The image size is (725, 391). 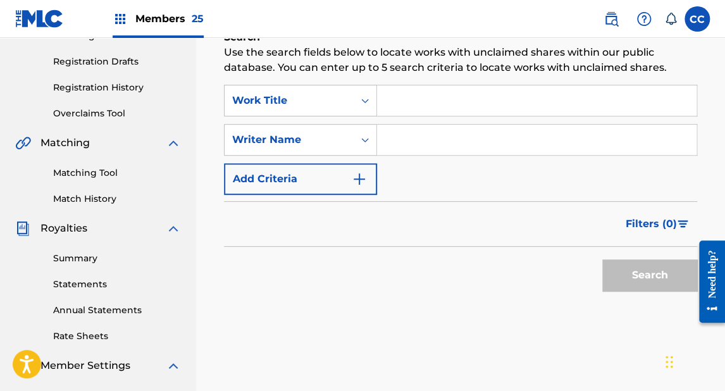 What do you see at coordinates (117, 310) in the screenshot?
I see `a: Annual Statements` at bounding box center [117, 310].